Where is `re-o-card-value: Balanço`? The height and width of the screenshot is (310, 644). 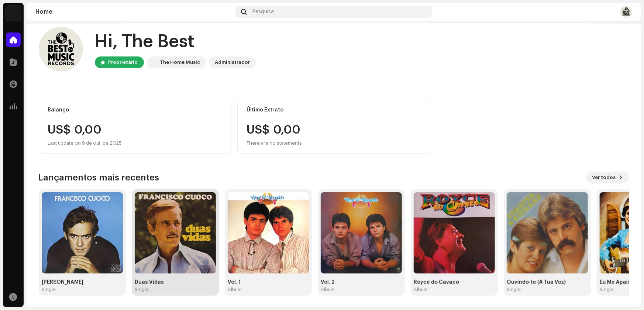 re-o-card-value: Balanço is located at coordinates (135, 127).